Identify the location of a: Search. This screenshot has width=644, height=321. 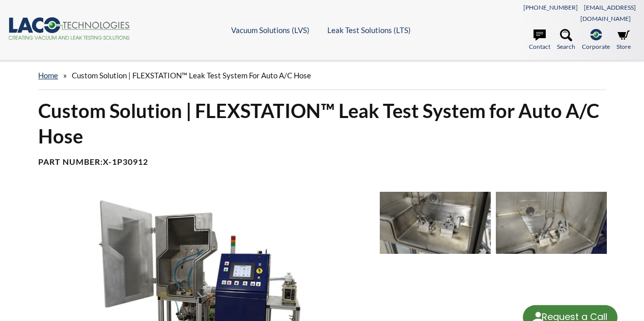
(566, 40).